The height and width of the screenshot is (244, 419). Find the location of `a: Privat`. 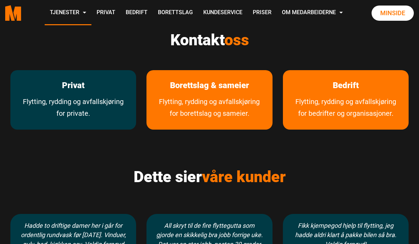

a: Privat is located at coordinates (106, 13).